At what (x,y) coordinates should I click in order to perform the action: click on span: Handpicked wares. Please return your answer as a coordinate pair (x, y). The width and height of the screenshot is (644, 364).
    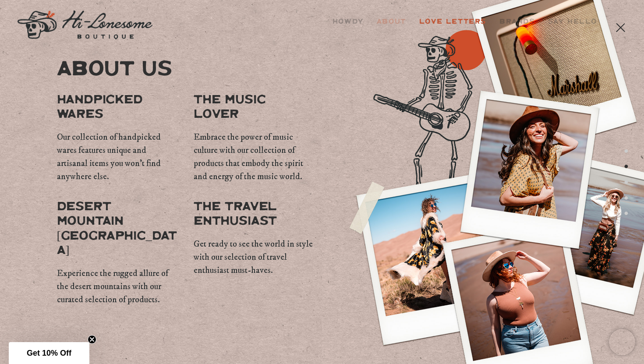
    Looking at the image, I should click on (117, 107).